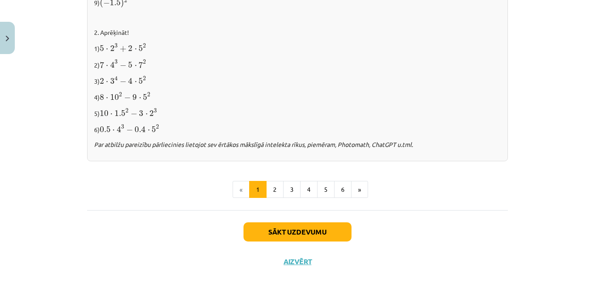 The width and height of the screenshot is (595, 296). I want to click on button: 1, so click(258, 189).